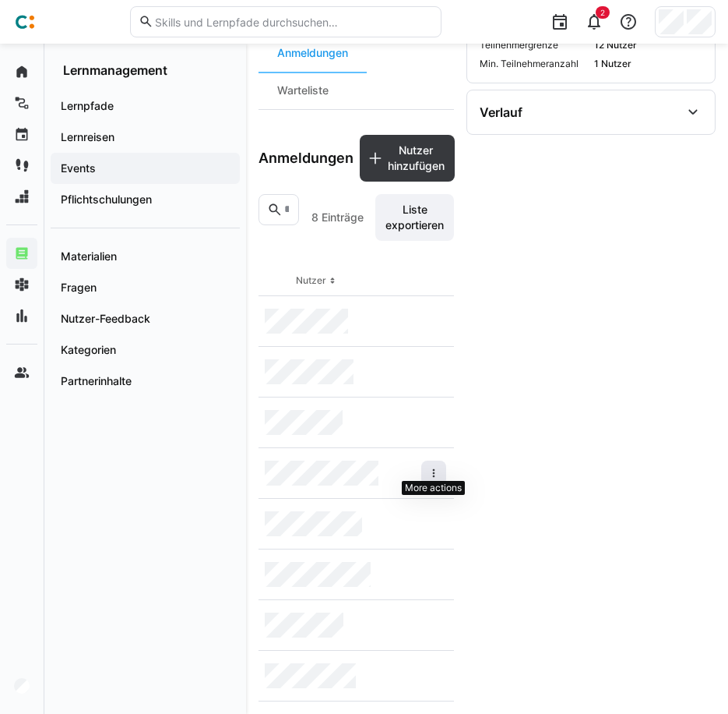 Image resolution: width=728 pixels, height=714 pixels. Describe the element at coordinates (414, 218) in the screenshot. I see `button: Liste exportieren` at that location.